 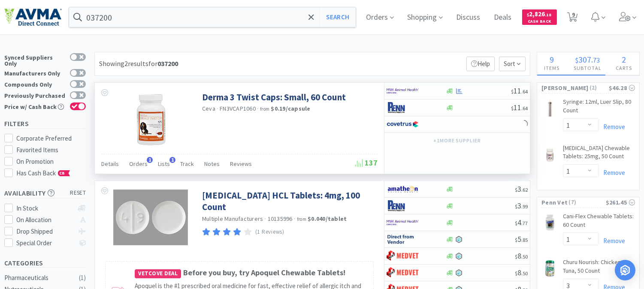 I want to click on span: 2,826, so click(x=540, y=14).